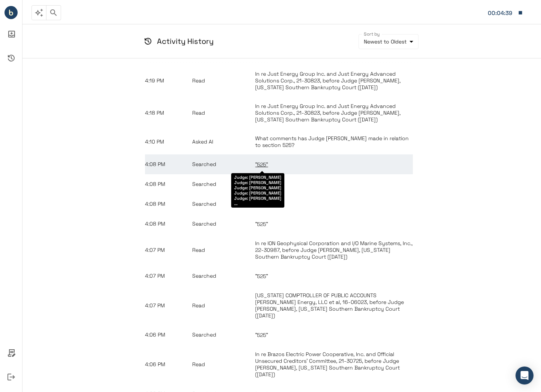 This screenshot has height=392, width=541. What do you see at coordinates (389, 42) in the screenshot?
I see `div: Newest to Oldest` at bounding box center [389, 42].